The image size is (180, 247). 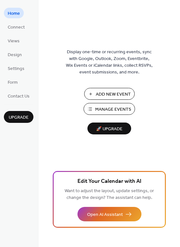 I want to click on span: Display one-time or recurring events, sync with Google, Outlook, Zoom, Eventbrite, Wix Events or ..., so click(x=109, y=62).